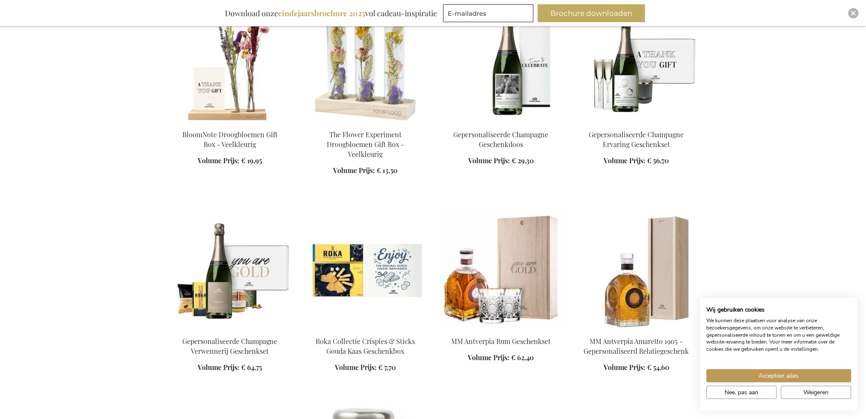 This screenshot has width=866, height=419. What do you see at coordinates (365, 170) in the screenshot?
I see `a: Volume Prijs: € 13,50` at bounding box center [365, 170].